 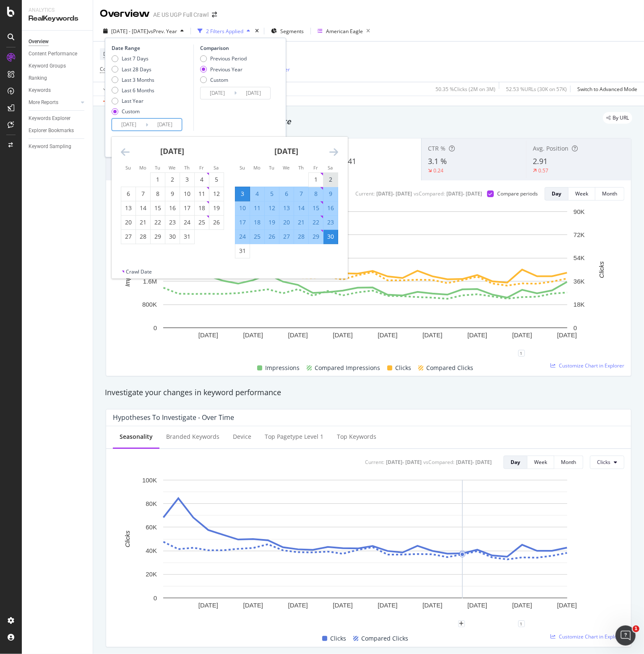 I want to click on div: 6, so click(x=128, y=194).